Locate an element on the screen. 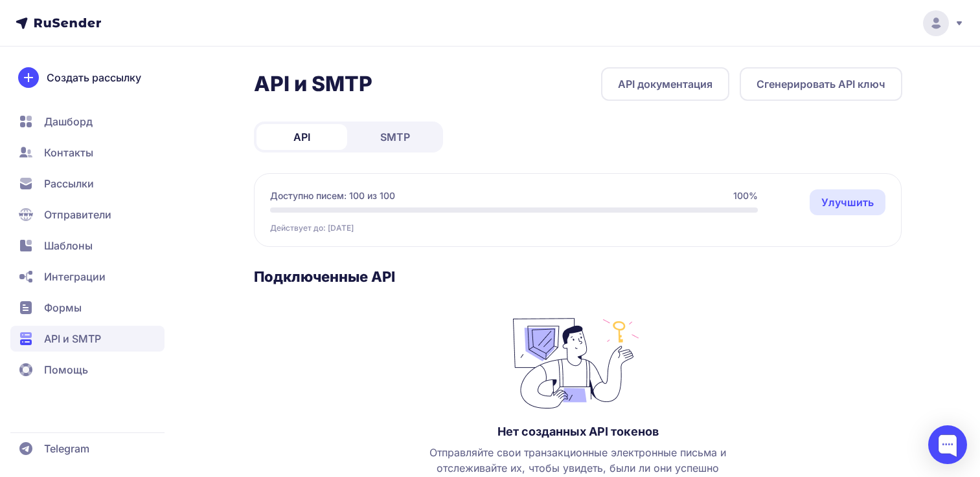 The height and width of the screenshot is (477, 980). a: Улучшить is located at coordinates (847, 203).